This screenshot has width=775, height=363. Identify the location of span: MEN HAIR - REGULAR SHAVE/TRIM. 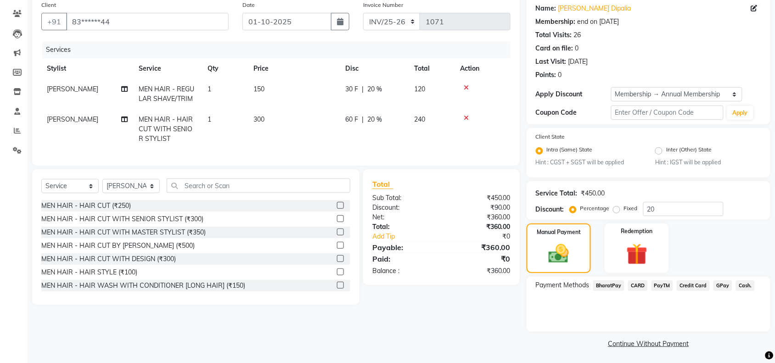
(166, 94).